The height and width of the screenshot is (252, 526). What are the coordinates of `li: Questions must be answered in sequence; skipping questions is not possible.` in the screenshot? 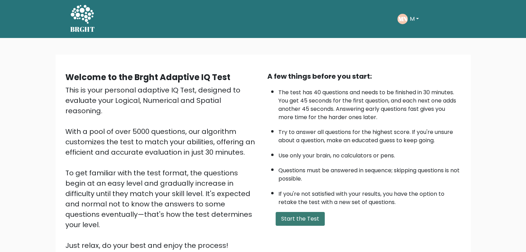 It's located at (370, 173).